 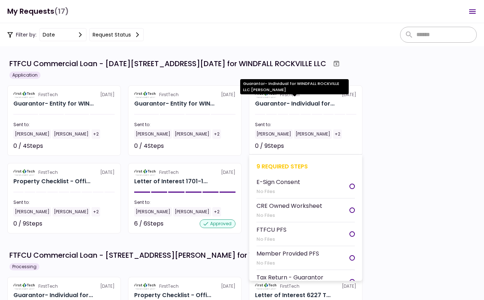 What do you see at coordinates (290, 278) in the screenshot?
I see `div: Tax Return - Guarantor` at bounding box center [290, 278].